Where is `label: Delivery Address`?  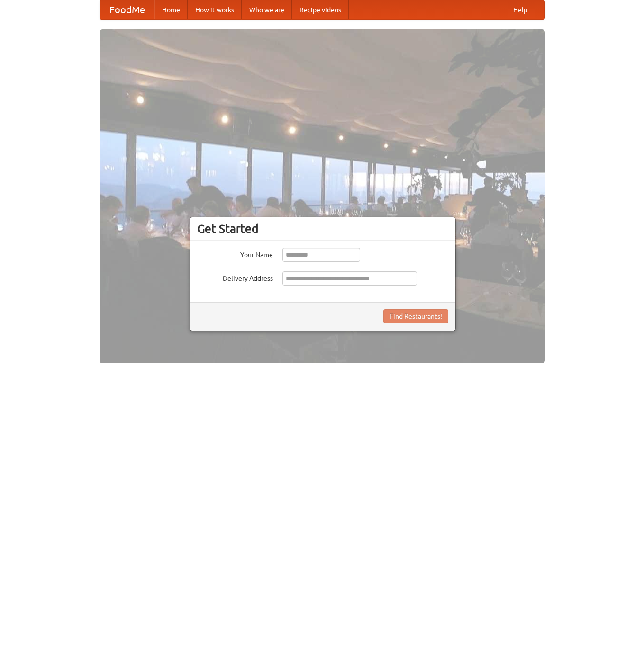 label: Delivery Address is located at coordinates (235, 277).